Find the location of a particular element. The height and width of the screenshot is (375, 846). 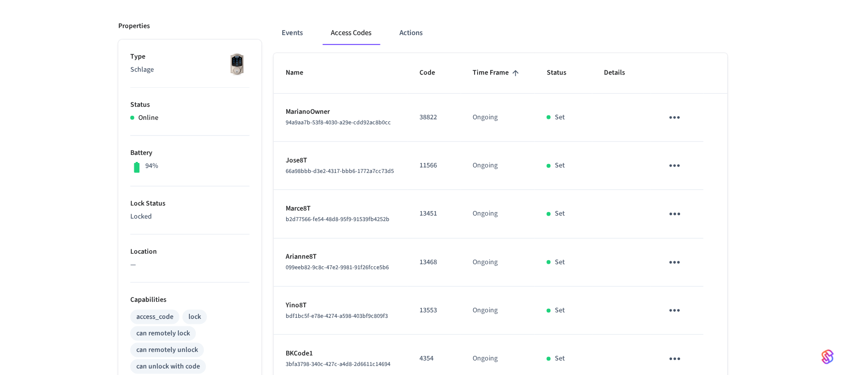

p: Type is located at coordinates (190, 57).